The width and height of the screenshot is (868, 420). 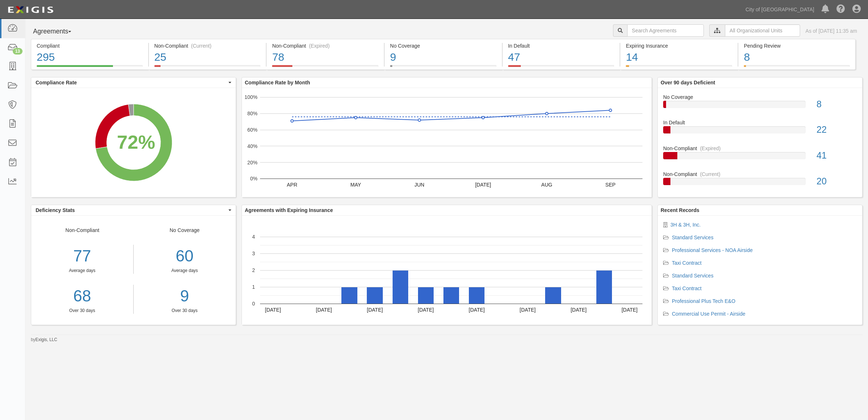 I want to click on text: 60%, so click(x=252, y=129).